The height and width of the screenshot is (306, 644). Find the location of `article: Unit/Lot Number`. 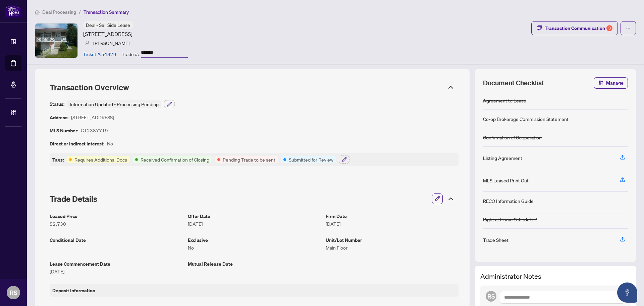

article: Unit/Lot Number is located at coordinates (392, 240).